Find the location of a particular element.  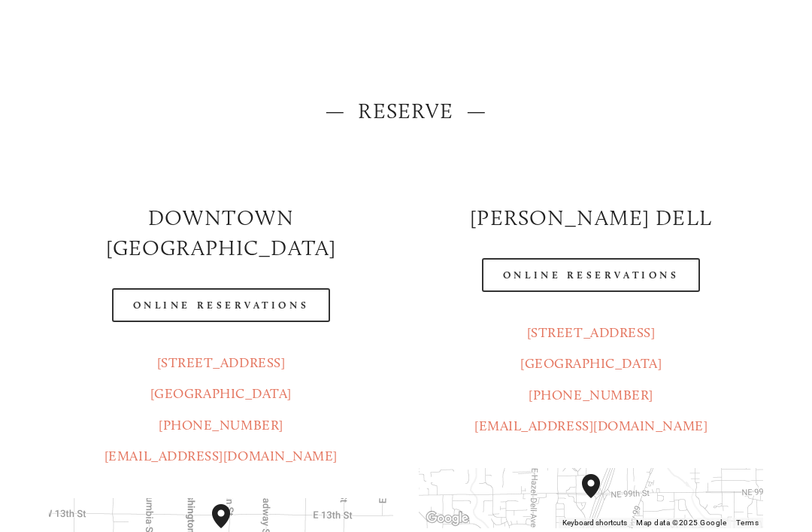

span: Map data ©2025 Google is located at coordinates (681, 522).